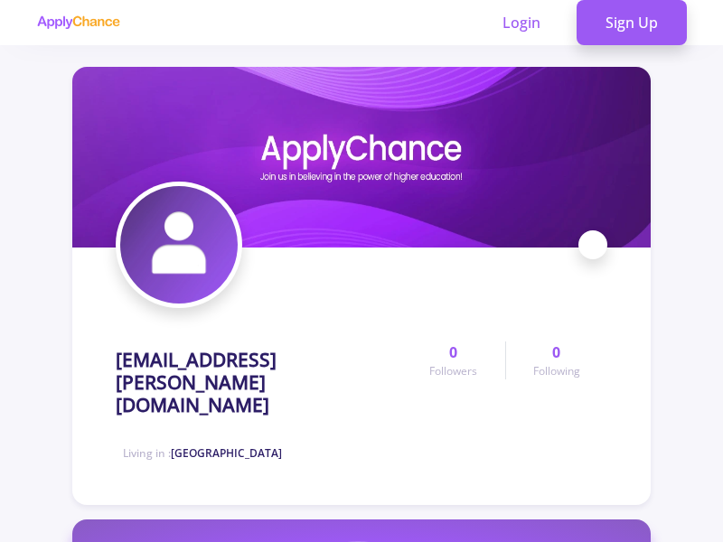 The height and width of the screenshot is (542, 723). What do you see at coordinates (78, 23) in the screenshot?
I see `img: applychance logo text only` at bounding box center [78, 23].